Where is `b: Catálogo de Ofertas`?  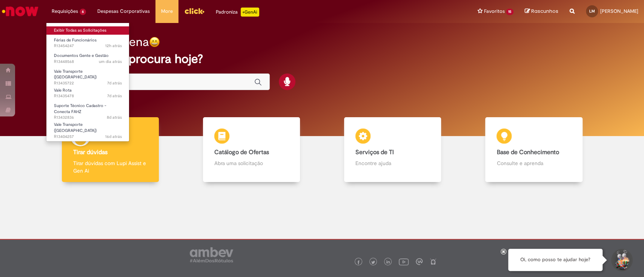 b: Catálogo de Ofertas is located at coordinates (242, 152).